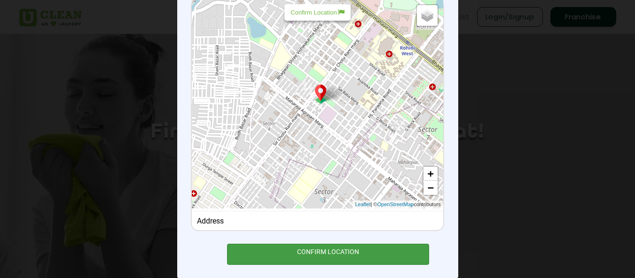 The image size is (635, 278). What do you see at coordinates (395, 204) in the screenshot?
I see `a: OpenStreetMap` at bounding box center [395, 204].